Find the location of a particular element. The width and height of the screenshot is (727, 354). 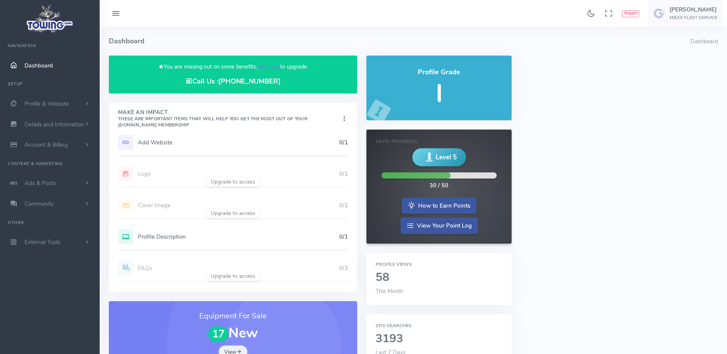

span: Level 5 is located at coordinates (446, 157).